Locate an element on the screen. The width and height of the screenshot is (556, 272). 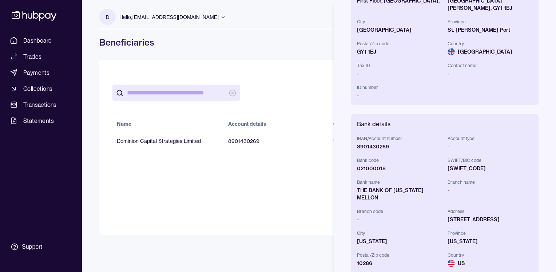
span: ID number is located at coordinates (400, 87).